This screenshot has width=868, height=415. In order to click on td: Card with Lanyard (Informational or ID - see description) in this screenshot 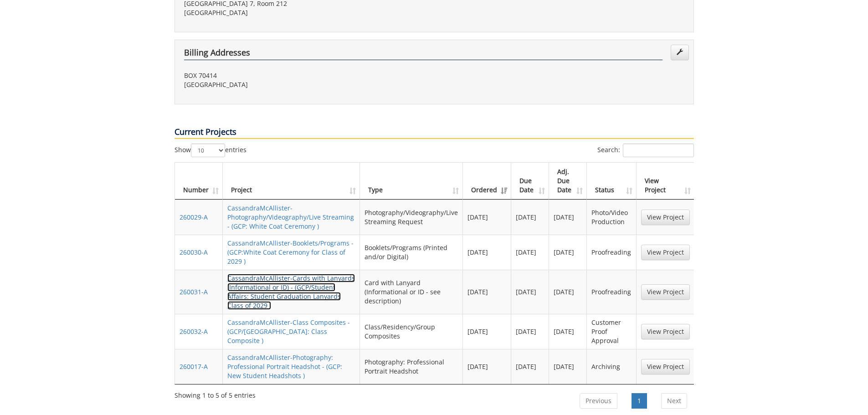, I will do `click(411, 291)`.